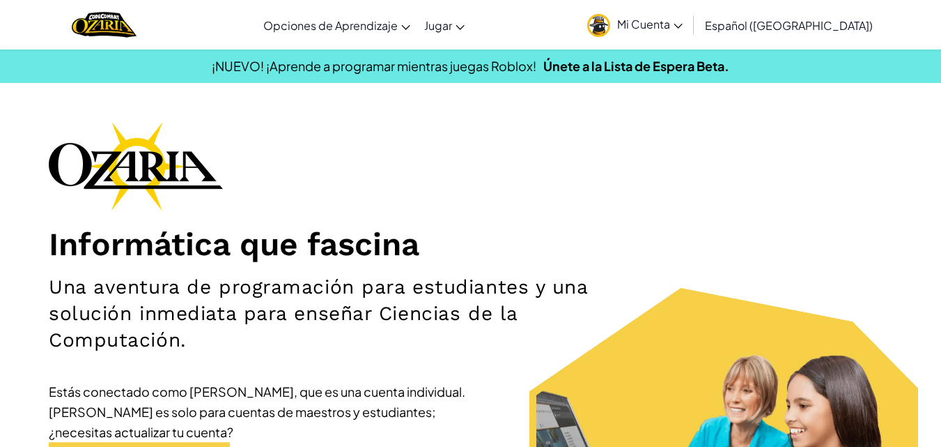  Describe the element at coordinates (136, 166) in the screenshot. I see `img: Ozaria branding logo` at that location.